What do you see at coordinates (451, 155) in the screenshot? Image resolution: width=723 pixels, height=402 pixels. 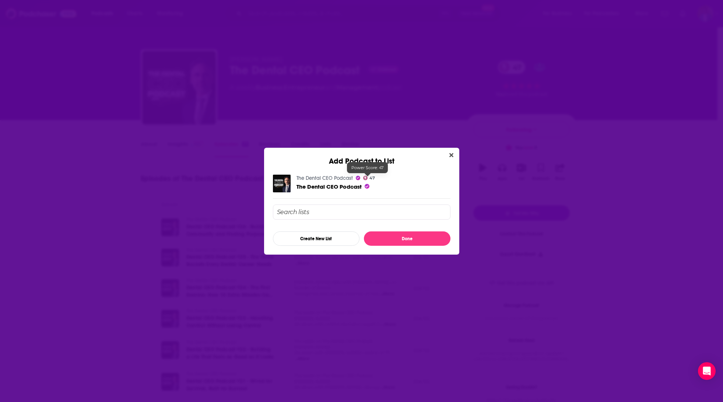 I see `button: Close` at bounding box center [451, 155].